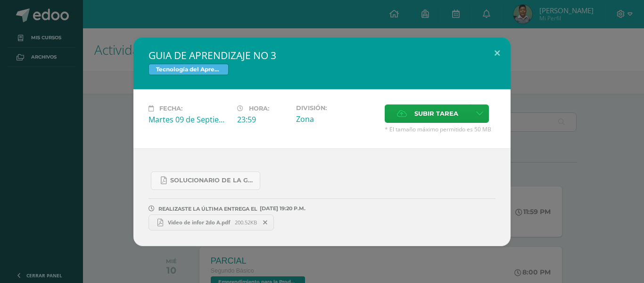 The width and height of the screenshot is (644, 283). What do you see at coordinates (265, 223) in the screenshot?
I see `span: Remover entrega` at bounding box center [265, 223].